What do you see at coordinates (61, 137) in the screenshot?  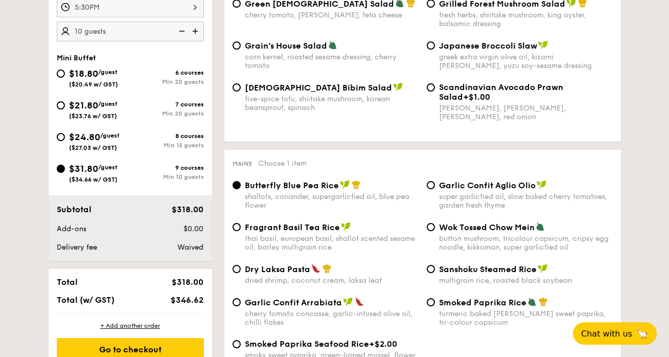 I see `input: $24.80/guest($27.03 w/ GST)8 coursesMin 15 guests` at bounding box center [61, 137].